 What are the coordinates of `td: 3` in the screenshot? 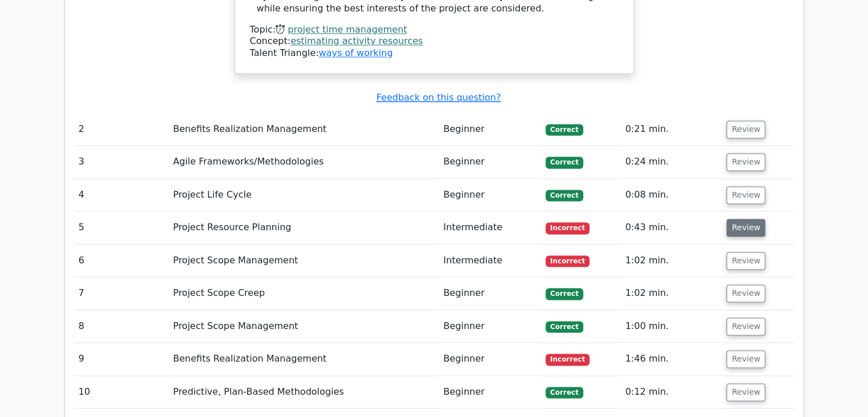 It's located at (122, 162).